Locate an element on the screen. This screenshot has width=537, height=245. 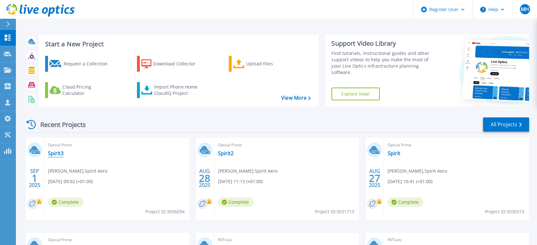
a: Cloud Pricing Calculator is located at coordinates (80, 90).